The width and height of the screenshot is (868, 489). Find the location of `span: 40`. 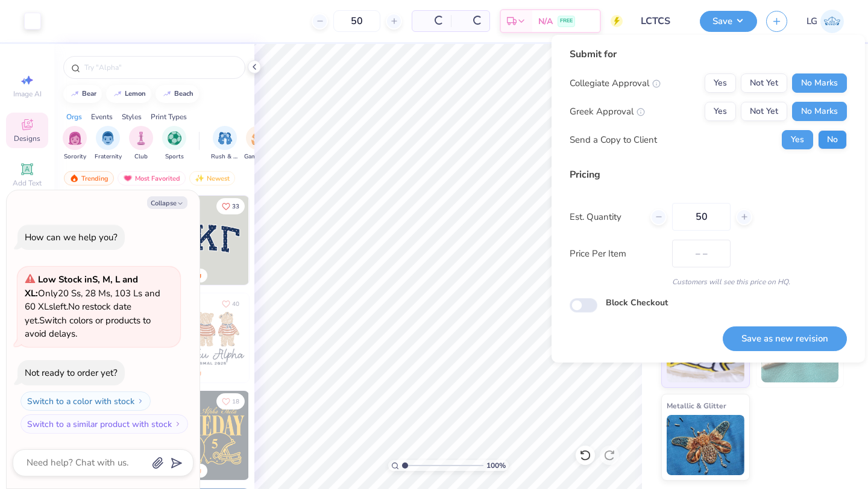

span: 40 is located at coordinates (236, 304).